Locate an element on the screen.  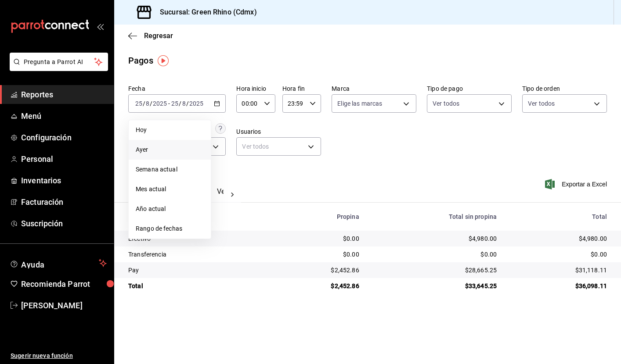
span: Suscripción is located at coordinates (64, 223).